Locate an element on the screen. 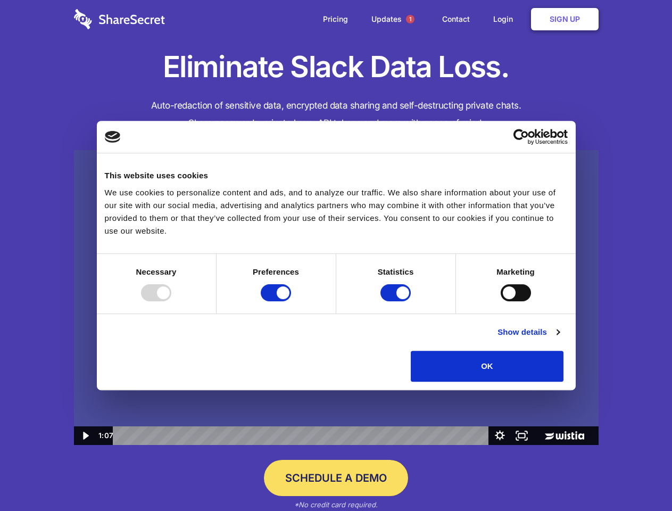  span: 1 is located at coordinates (410, 19).